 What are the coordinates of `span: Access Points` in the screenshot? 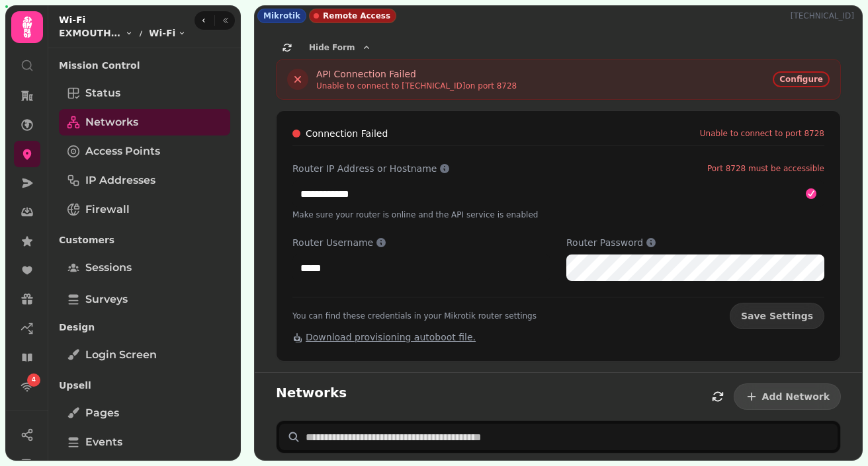 It's located at (123, 151).